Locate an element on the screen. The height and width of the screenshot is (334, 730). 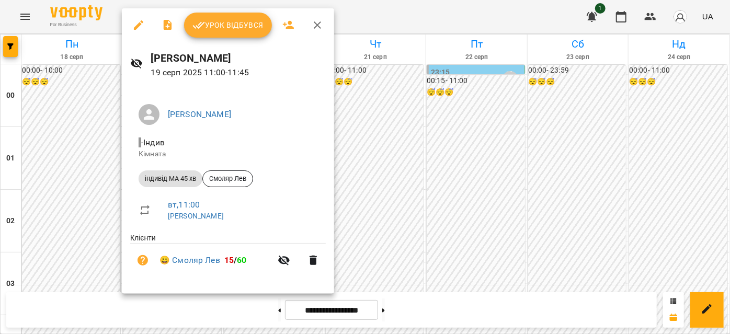
a: 😀 Смоляр Лев is located at coordinates (190, 261).